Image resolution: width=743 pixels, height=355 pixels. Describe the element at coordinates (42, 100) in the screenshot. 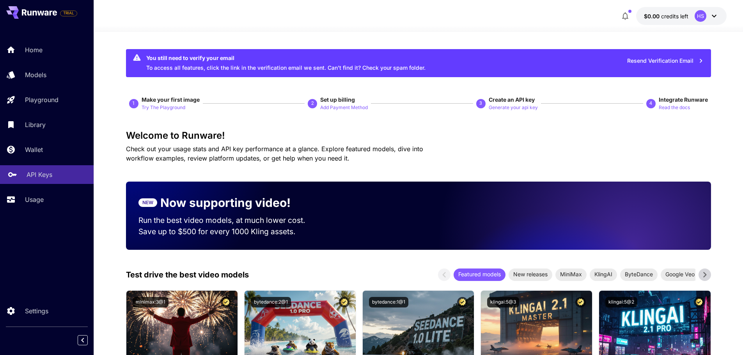

I see `p: Playground` at that location.